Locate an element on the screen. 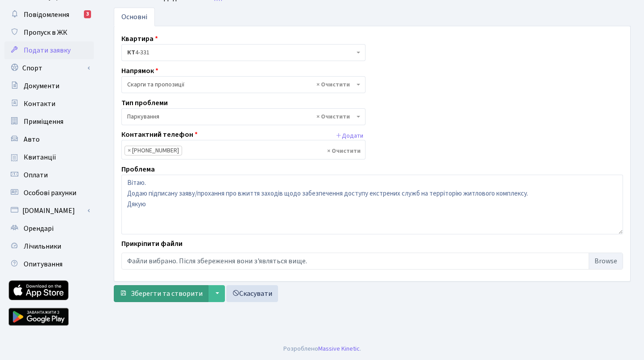 Image resolution: width=644 pixels, height=360 pixels. label: Квартира is located at coordinates (140, 39).